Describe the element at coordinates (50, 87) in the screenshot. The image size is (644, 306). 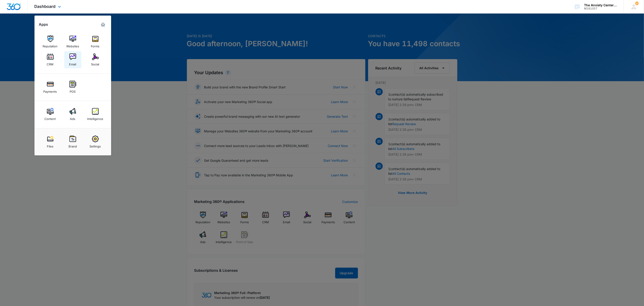
I see `a: Payments` at that location.